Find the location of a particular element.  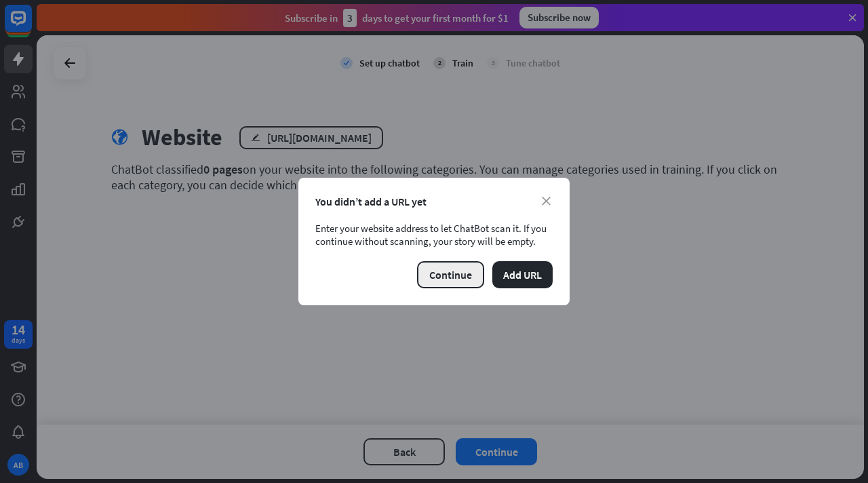

button: Open LiveChat chat widget is located at coordinates (31, 26).